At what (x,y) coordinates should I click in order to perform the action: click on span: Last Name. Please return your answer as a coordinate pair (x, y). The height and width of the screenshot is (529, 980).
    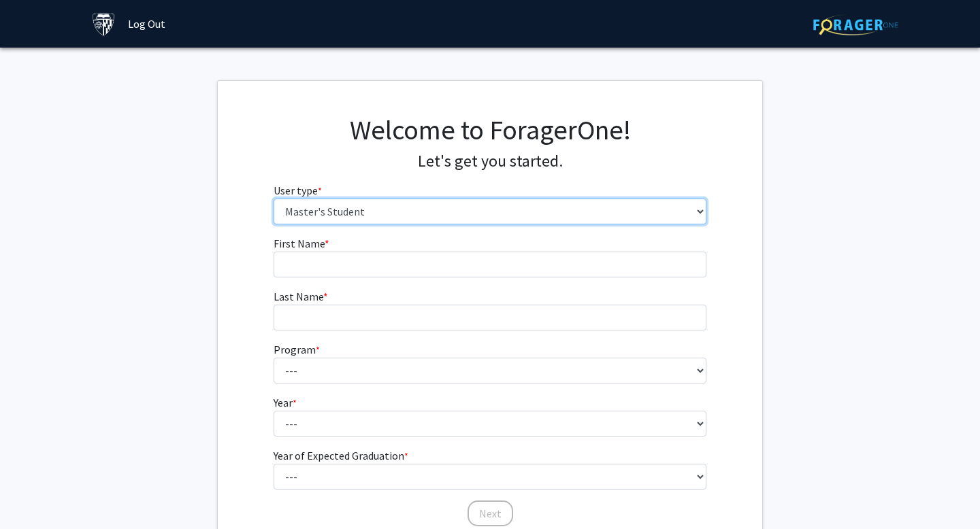
    Looking at the image, I should click on (298, 297).